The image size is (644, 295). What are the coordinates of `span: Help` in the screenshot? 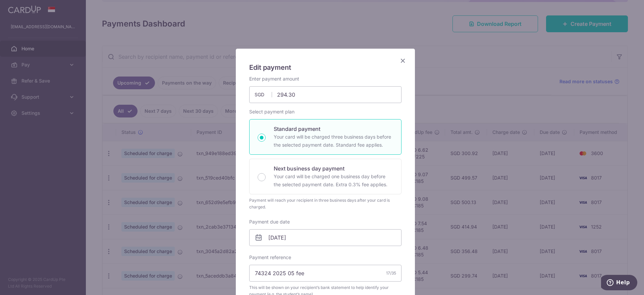 It's located at (21, 8).